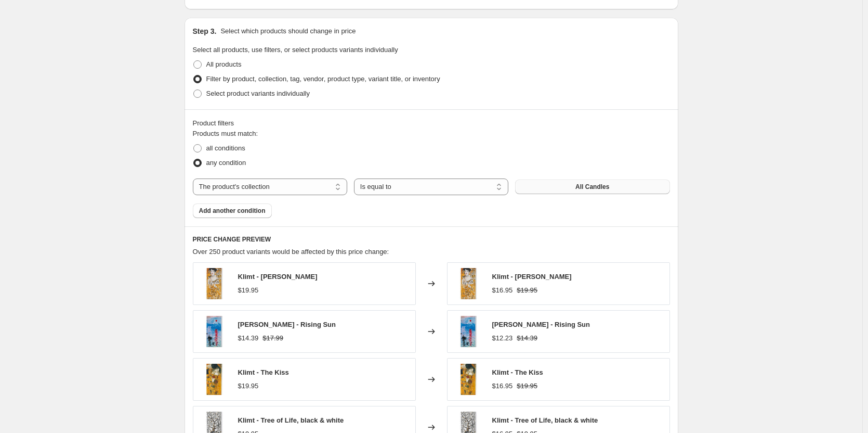  Describe the element at coordinates (273, 338) in the screenshot. I see `strike: $17.99` at that location.